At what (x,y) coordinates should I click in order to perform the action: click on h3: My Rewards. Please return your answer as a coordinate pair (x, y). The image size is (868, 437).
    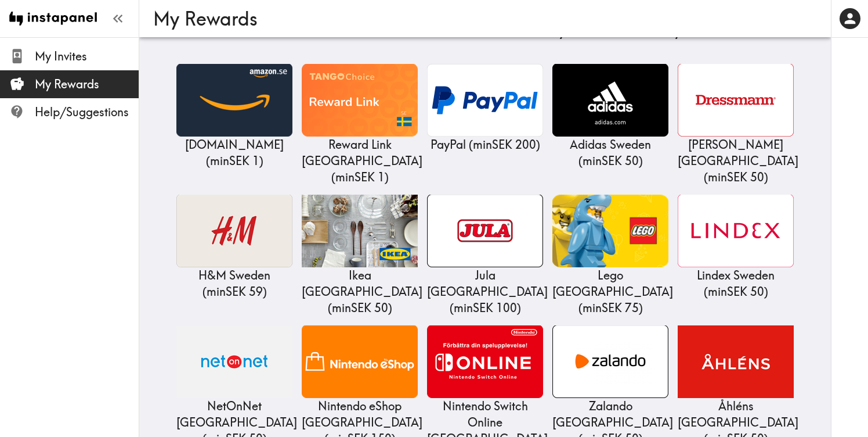
    Looking at the image, I should click on (481, 19).